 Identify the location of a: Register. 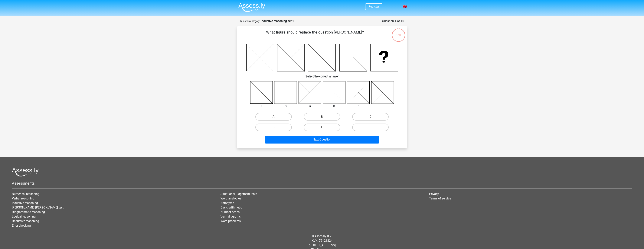
(374, 7).